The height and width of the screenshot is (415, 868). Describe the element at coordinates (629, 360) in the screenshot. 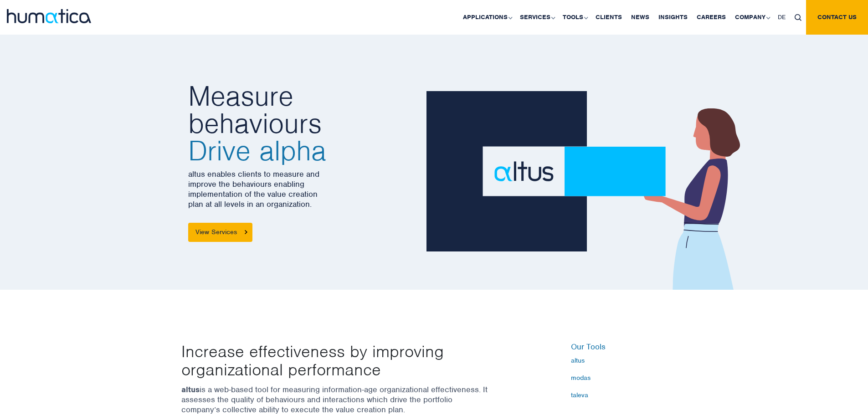

I see `a: altus` at that location.